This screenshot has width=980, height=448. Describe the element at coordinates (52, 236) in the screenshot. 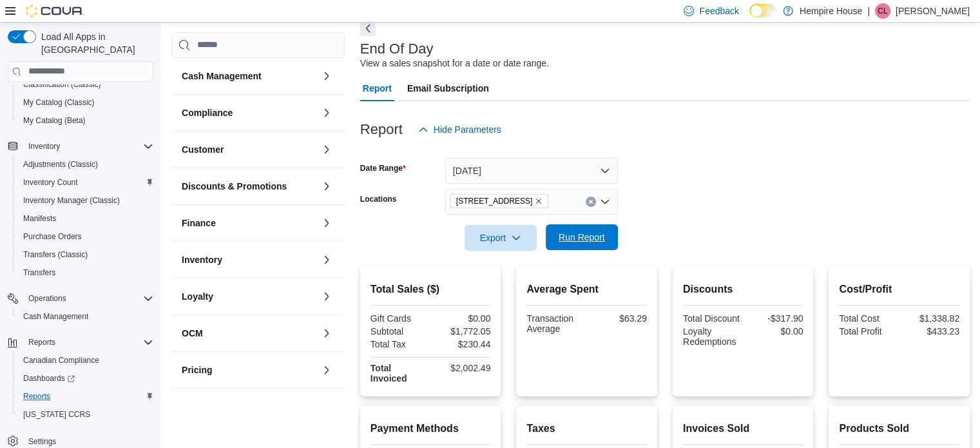

I see `span: Purchase Orders` at that location.